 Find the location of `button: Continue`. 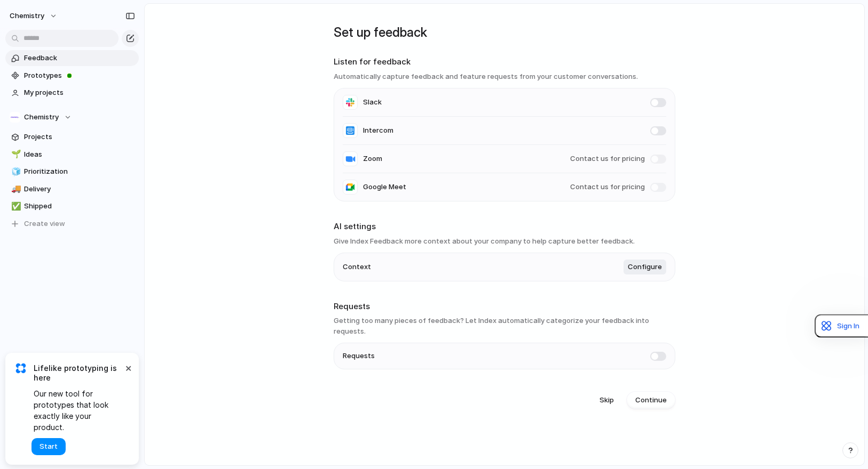

button: Continue is located at coordinates (650, 400).